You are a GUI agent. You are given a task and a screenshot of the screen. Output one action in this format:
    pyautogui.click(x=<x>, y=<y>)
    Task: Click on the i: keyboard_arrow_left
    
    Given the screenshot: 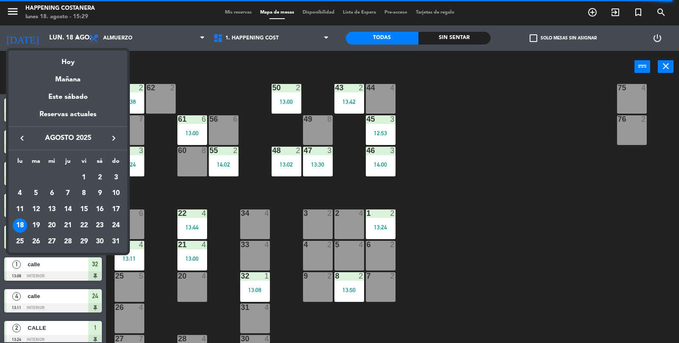 What is the action you would take?
    pyautogui.click(x=22, y=138)
    